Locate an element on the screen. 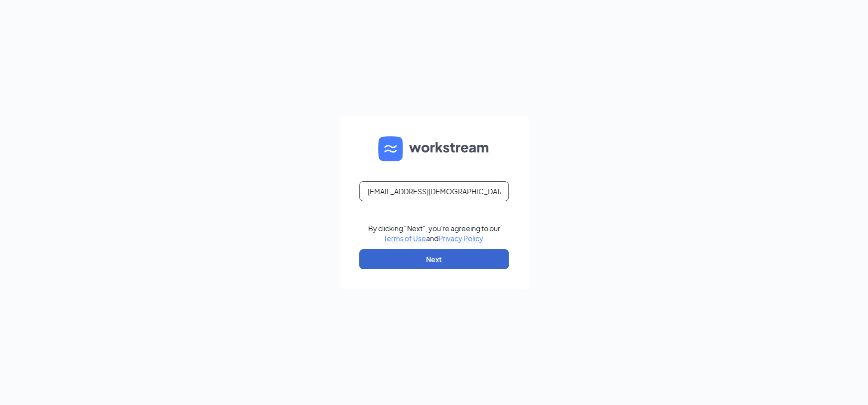 This screenshot has width=868, height=405. a: Privacy Policy is located at coordinates (460, 238).